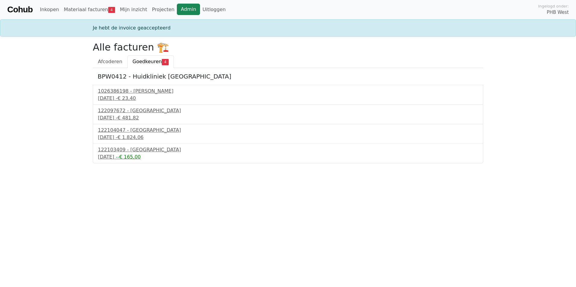 This screenshot has height=287, width=576. I want to click on span: Goedkeuren, so click(147, 61).